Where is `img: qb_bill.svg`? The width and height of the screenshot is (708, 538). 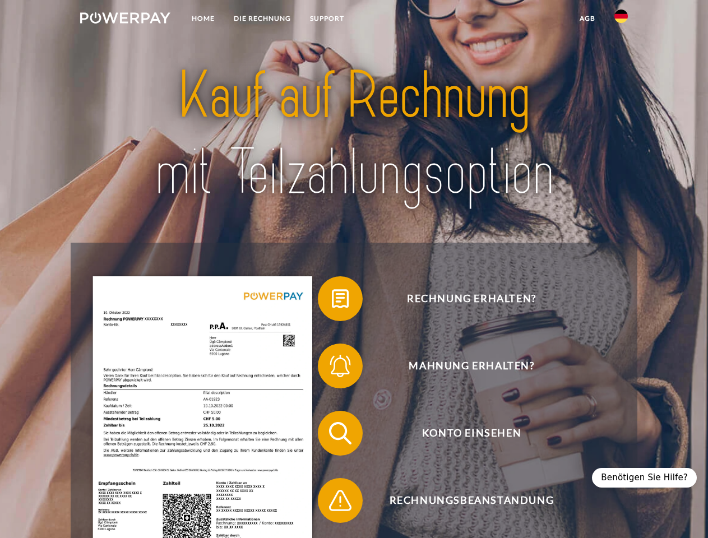
img: qb_bill.svg is located at coordinates (340, 299).